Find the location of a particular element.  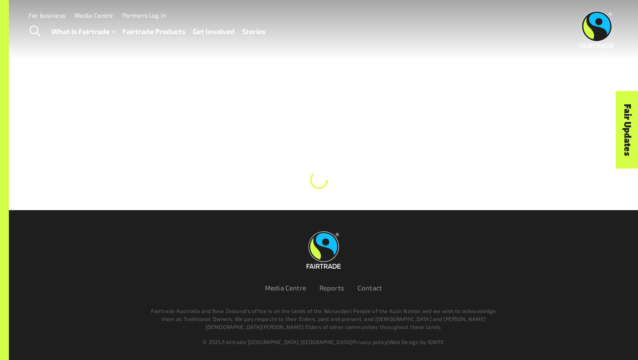

a: Contact is located at coordinates (370, 288).